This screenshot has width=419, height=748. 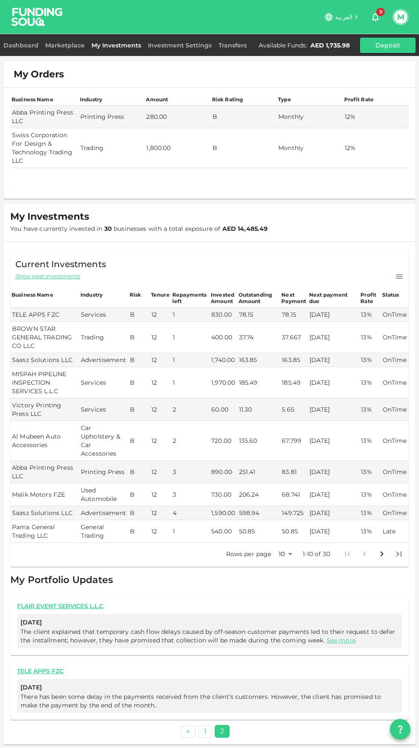 I want to click on td: 12%, so click(x=376, y=148).